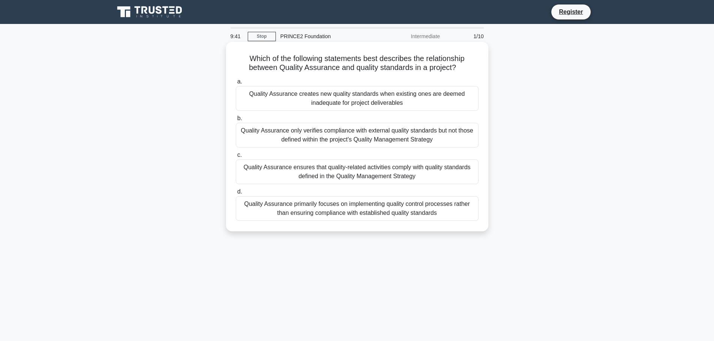 The height and width of the screenshot is (341, 714). I want to click on a: Stop, so click(262, 36).